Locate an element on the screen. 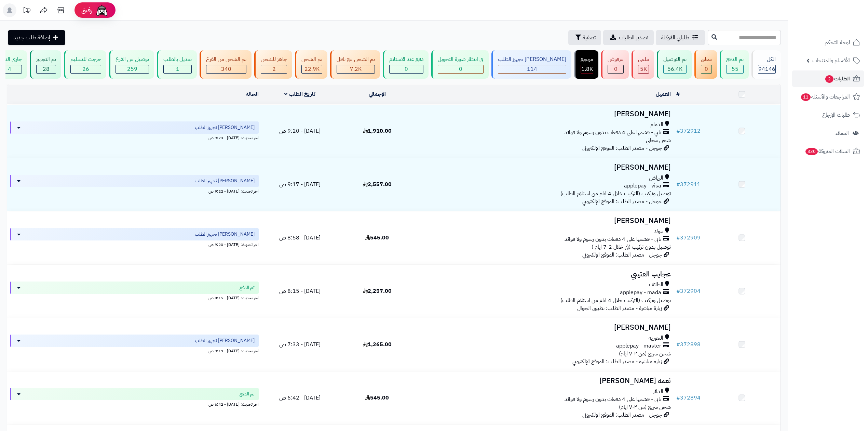  div: جاهز للشحن is located at coordinates (274, 59).